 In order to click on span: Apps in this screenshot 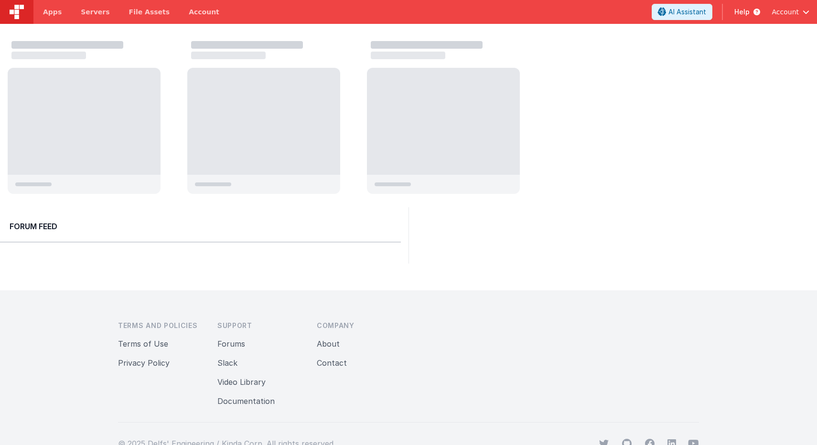, I will do `click(52, 12)`.